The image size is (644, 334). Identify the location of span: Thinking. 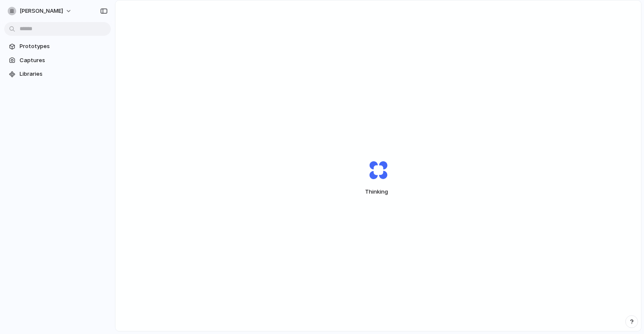
(378, 192).